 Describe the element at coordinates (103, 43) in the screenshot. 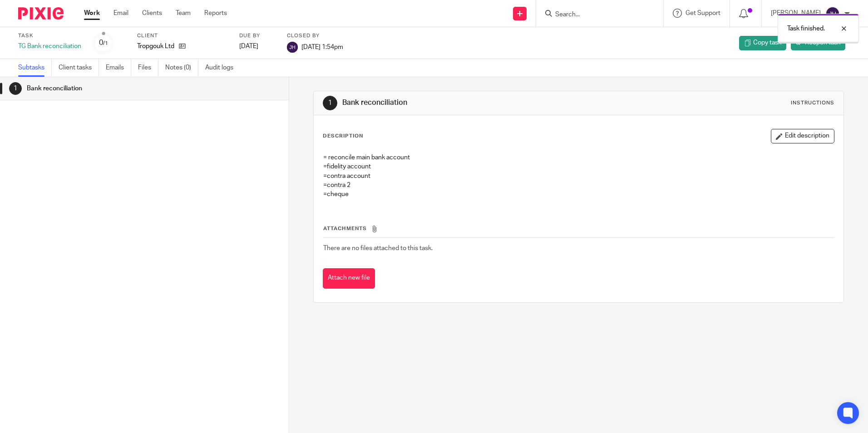

I see `div: 0` at that location.